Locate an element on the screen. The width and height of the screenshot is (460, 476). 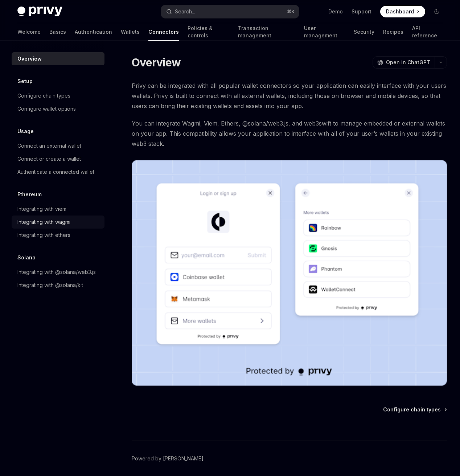
a: User management is located at coordinates (324, 32).